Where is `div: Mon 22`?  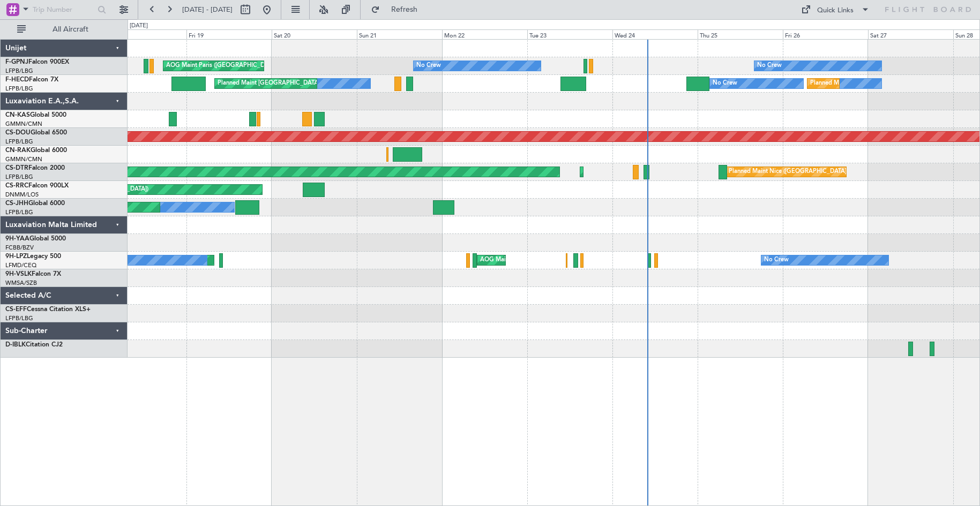 div: Mon 22 is located at coordinates (484, 34).